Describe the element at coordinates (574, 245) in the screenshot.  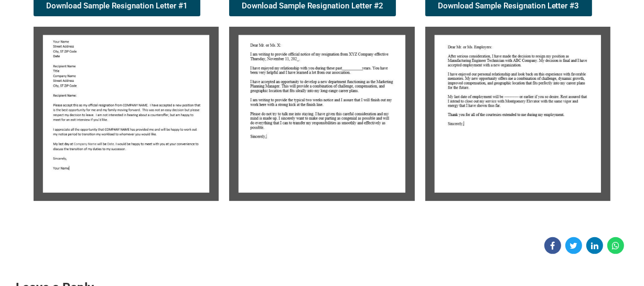
I see `a: Share on Twitter` at that location.